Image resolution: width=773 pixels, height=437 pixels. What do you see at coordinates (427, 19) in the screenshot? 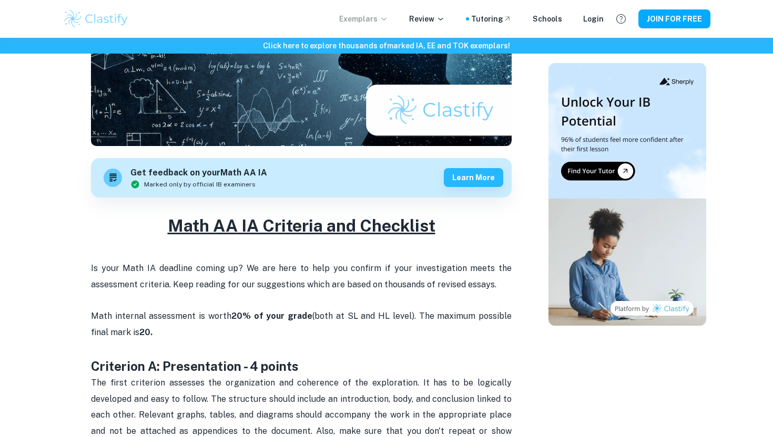
I see `p: Review` at bounding box center [427, 19].